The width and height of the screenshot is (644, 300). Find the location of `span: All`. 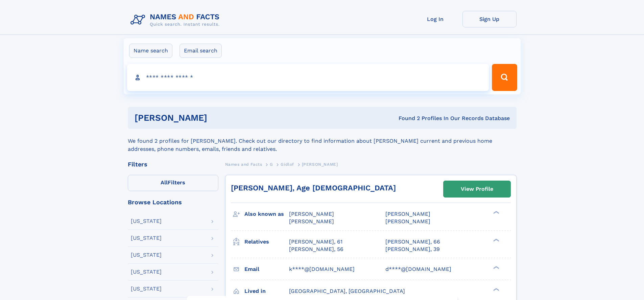

span: All is located at coordinates (164, 183).